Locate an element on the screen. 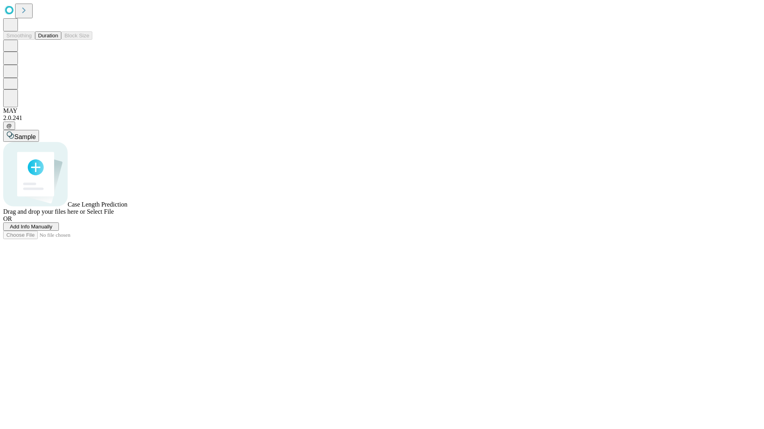 This screenshot has width=764, height=429. span: Drag and drop your files here or is located at coordinates (44, 212).